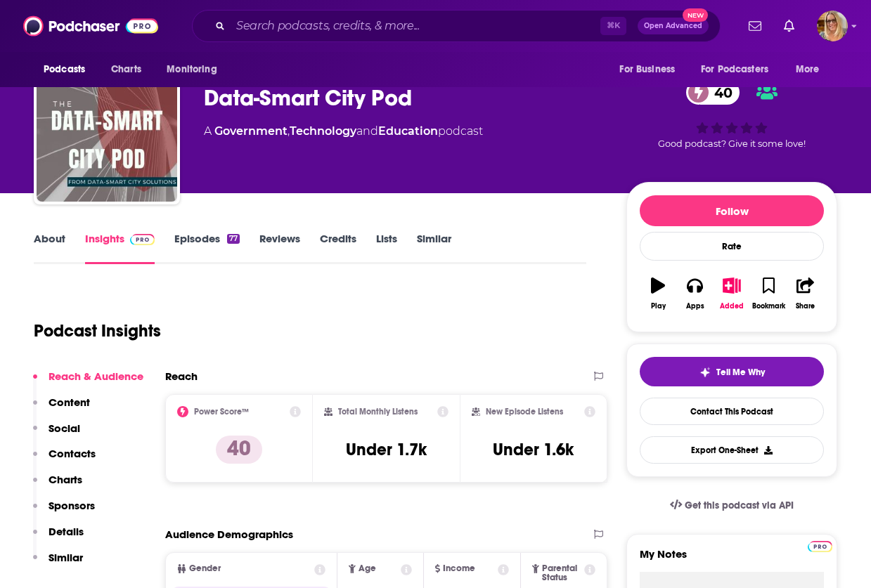  What do you see at coordinates (367, 568) in the screenshot?
I see `span: Age` at bounding box center [367, 568].